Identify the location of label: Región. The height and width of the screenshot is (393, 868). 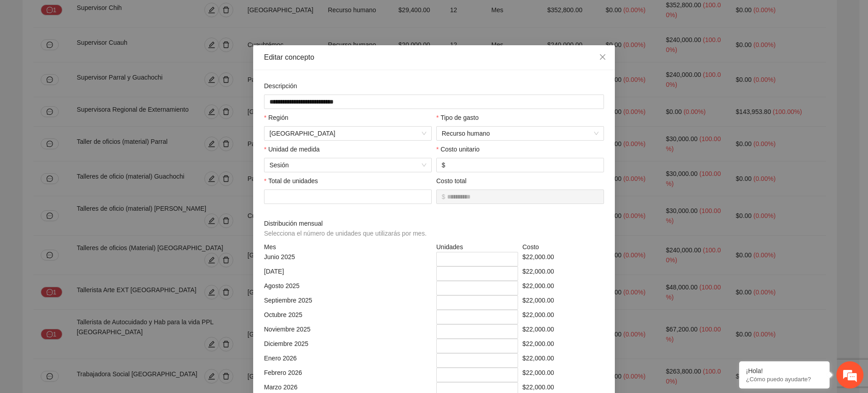
(276, 117).